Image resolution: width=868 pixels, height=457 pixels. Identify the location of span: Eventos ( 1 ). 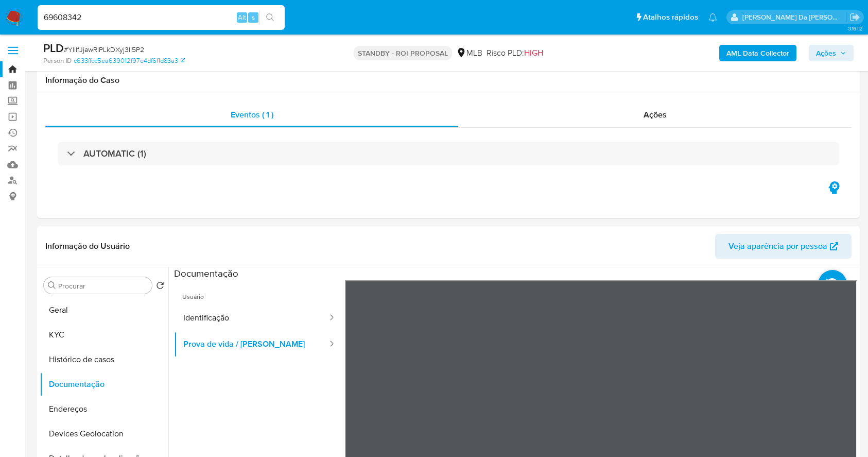
(251, 114).